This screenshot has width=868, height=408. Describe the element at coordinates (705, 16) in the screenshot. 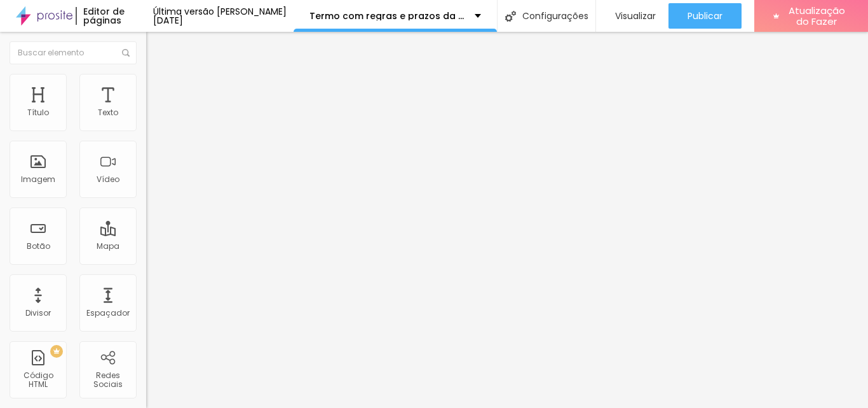

I see `button: Publicar` at that location.